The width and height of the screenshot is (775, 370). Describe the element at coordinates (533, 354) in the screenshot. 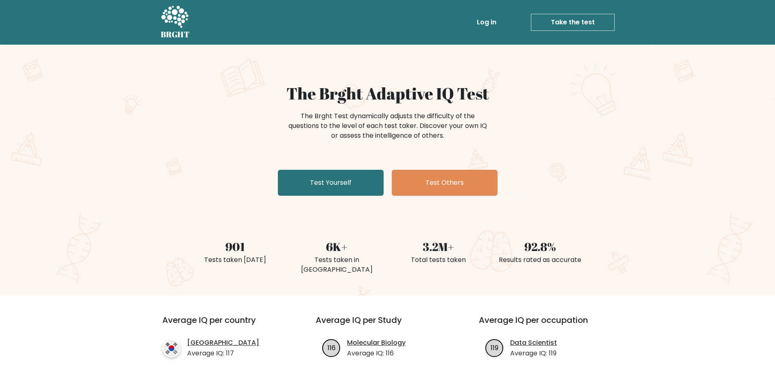

I see `p: Average IQ: 119` at that location.